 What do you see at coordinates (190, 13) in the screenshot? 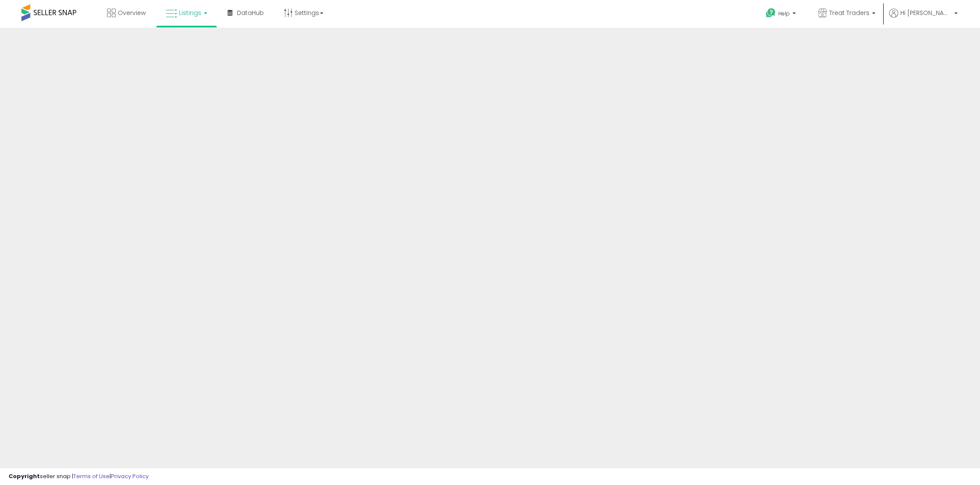
I see `span: Listings` at bounding box center [190, 13].